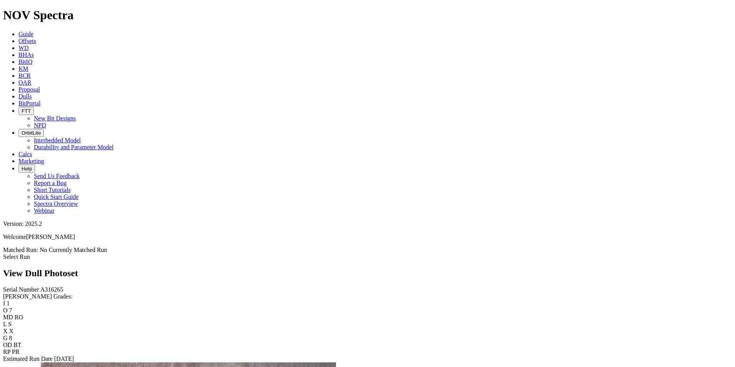 The image size is (735, 367). Describe the element at coordinates (5, 324) in the screenshot. I see `label: L` at that location.